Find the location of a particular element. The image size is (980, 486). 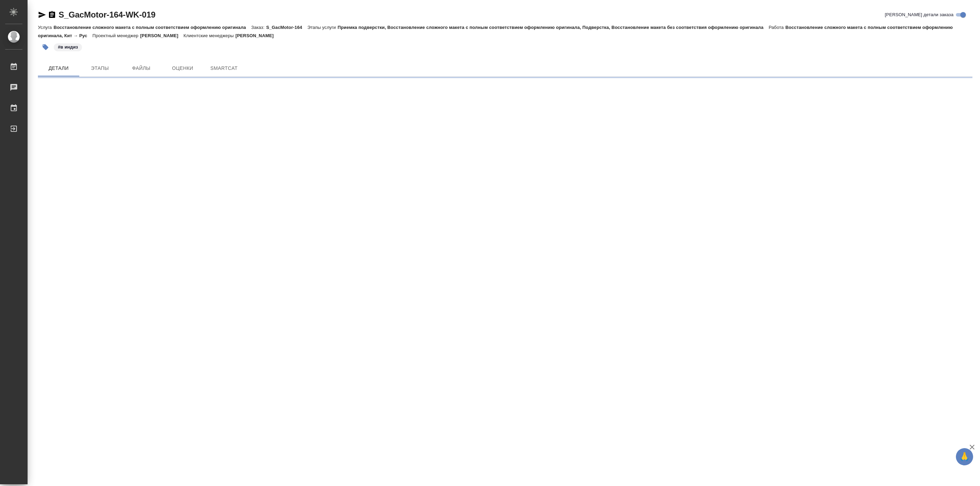

p: Восстановление сложного макета с полным соответствием оформлению оригинала is located at coordinates (152, 27).